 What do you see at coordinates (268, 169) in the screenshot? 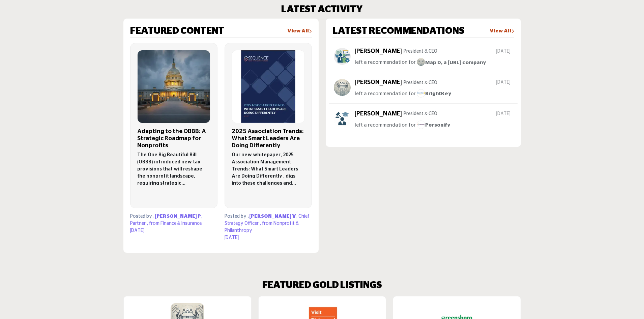
I see `p: Our new whitepaper, 2025 Association Management Trends: What Smart Leaders Are Doing Differently ...` at bounding box center [268, 169].